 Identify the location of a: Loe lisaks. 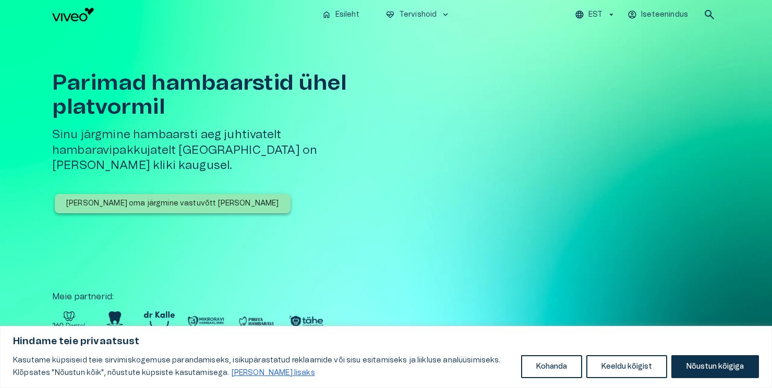
(273, 373).